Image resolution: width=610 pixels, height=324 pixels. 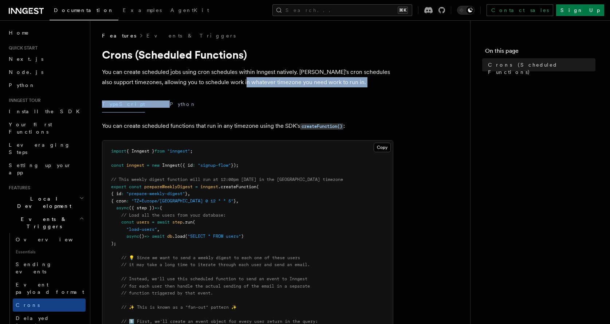 What do you see at coordinates (49, 252) in the screenshot?
I see `span: Essentials` at bounding box center [49, 252].